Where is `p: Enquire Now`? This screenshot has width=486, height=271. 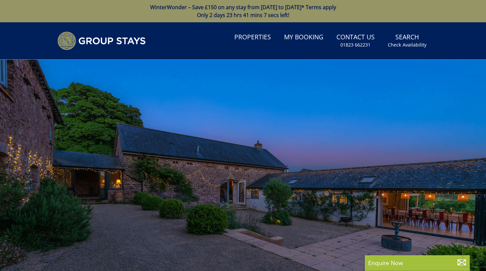
p: Enquire Now is located at coordinates (417, 262).